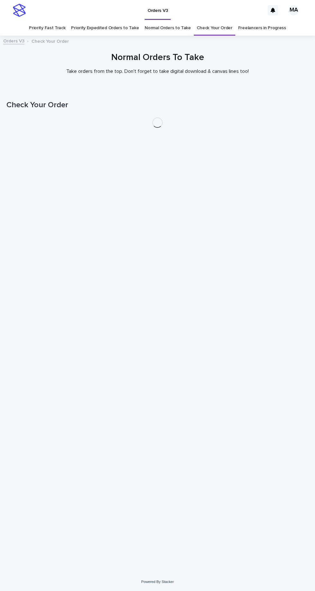  I want to click on a: Freelancers in Progress, so click(262, 28).